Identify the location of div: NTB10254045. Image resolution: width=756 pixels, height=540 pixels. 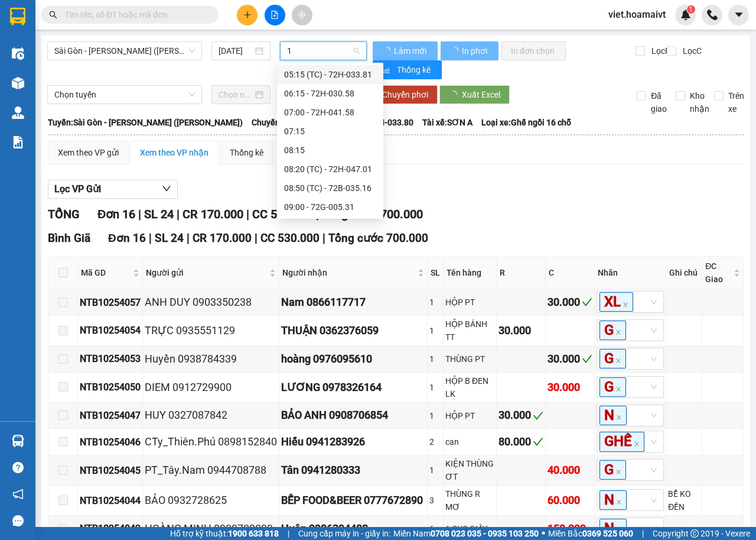
(110, 470).